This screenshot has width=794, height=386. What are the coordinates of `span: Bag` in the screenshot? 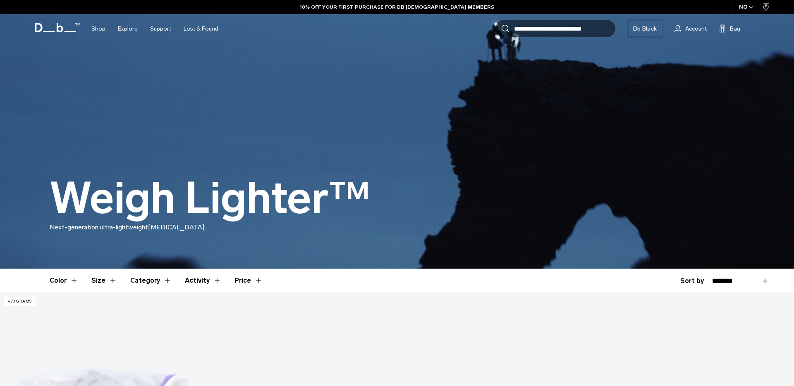 It's located at (735, 29).